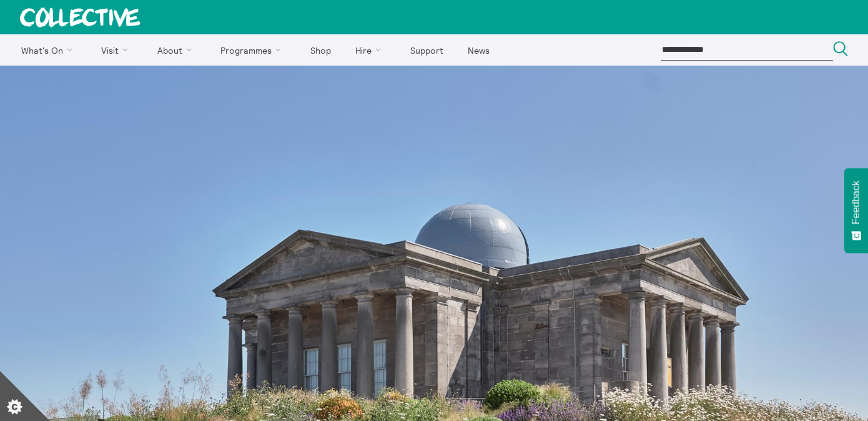 This screenshot has width=868, height=421. Describe the element at coordinates (254, 50) in the screenshot. I see `a: Programmes` at that location.